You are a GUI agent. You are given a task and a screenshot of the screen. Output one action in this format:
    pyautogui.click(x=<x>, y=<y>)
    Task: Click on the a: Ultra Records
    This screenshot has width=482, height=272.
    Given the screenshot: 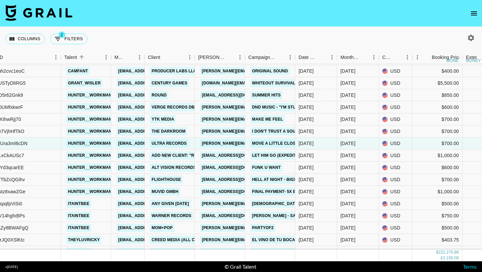 What is the action you would take?
    pyautogui.click(x=169, y=143)
    